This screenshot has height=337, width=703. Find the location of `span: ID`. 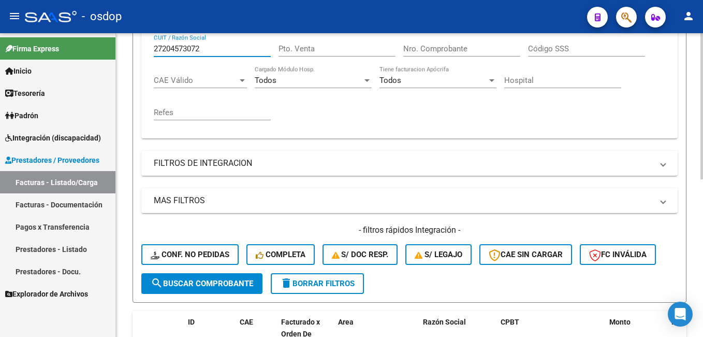

span: ID is located at coordinates (191, 322).